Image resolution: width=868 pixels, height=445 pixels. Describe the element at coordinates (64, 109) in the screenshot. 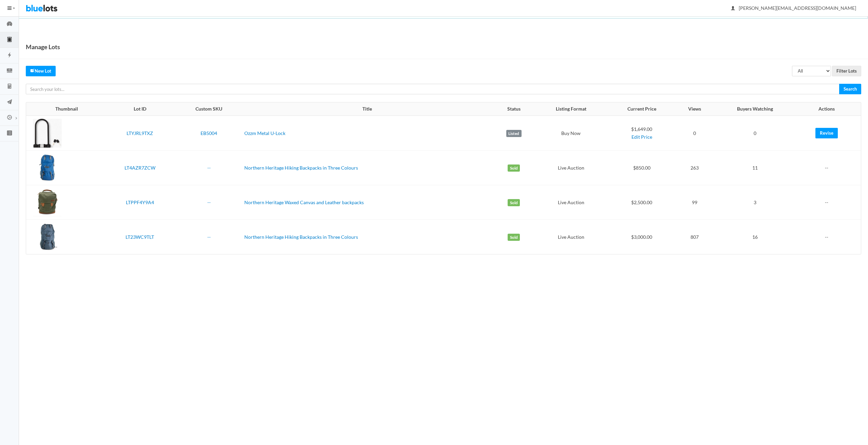

I see `th: Thumbnail` at that location.